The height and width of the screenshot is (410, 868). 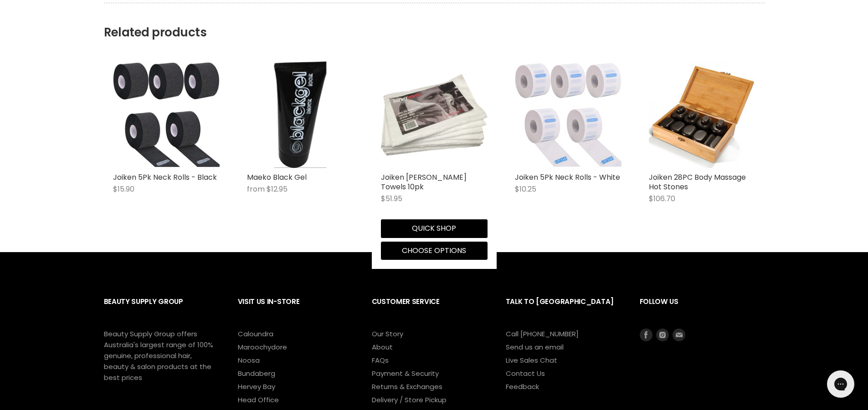 What do you see at coordinates (526, 374) in the screenshot?
I see `a: Contact Us` at bounding box center [526, 374].